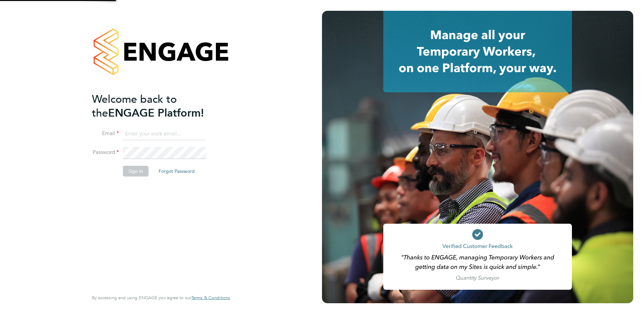  What do you see at coordinates (105, 133) in the screenshot?
I see `label: Email` at bounding box center [105, 133].